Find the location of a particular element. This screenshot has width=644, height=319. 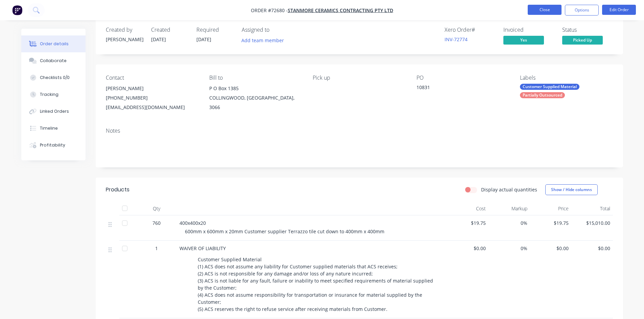

button: Timeline is located at coordinates (53, 129).